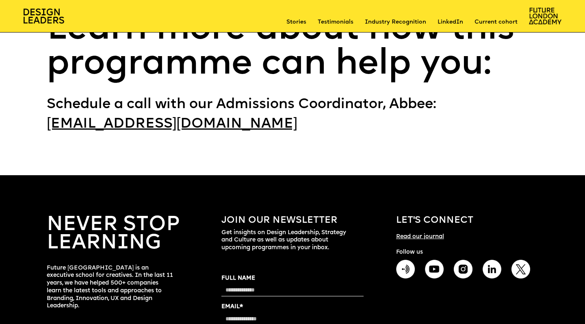  Describe the element at coordinates (420, 233) in the screenshot. I see `a: Read our journal` at that location.